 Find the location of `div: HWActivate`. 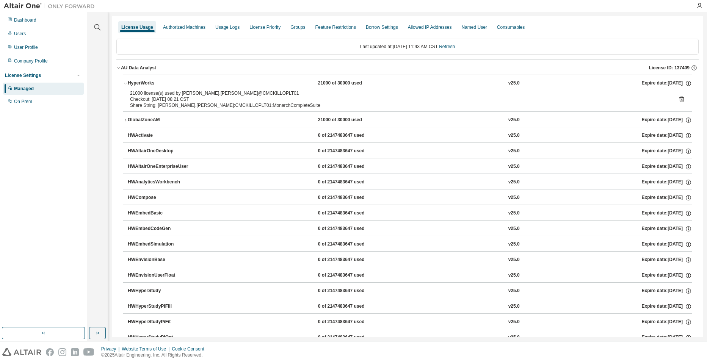

div: HWActivate is located at coordinates (162, 136).